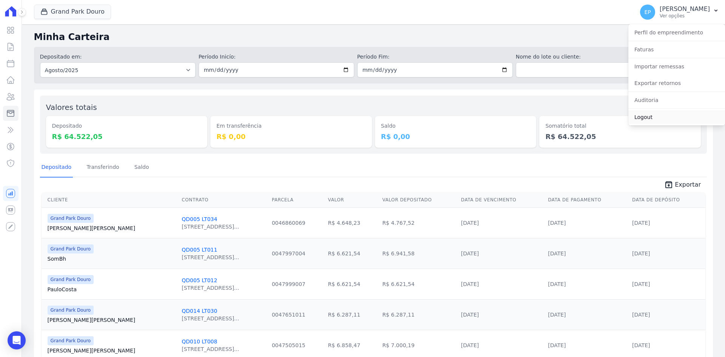  What do you see at coordinates (103, 168) in the screenshot?
I see `a: Transferindo` at bounding box center [103, 168].